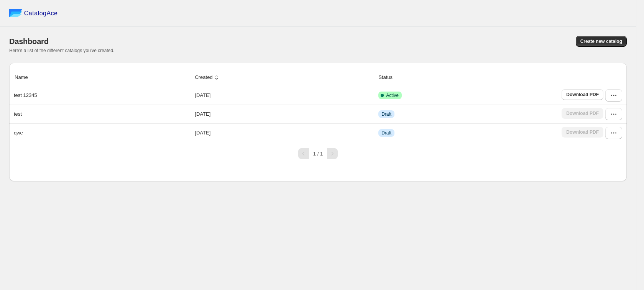 The width and height of the screenshot is (644, 290). What do you see at coordinates (18, 133) in the screenshot?
I see `p: qwe` at bounding box center [18, 133].